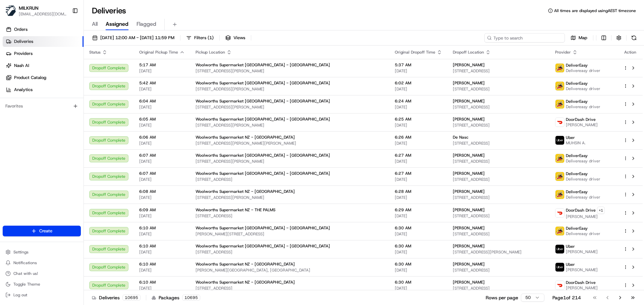  Describe the element at coordinates (575, 143) in the screenshot. I see `span: MUHSIN A.` at that location.